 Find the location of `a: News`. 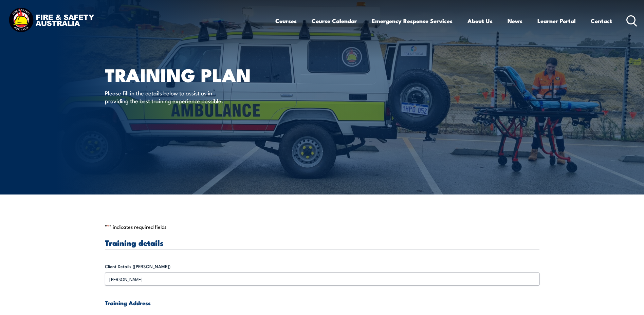

a: News is located at coordinates (515, 21).